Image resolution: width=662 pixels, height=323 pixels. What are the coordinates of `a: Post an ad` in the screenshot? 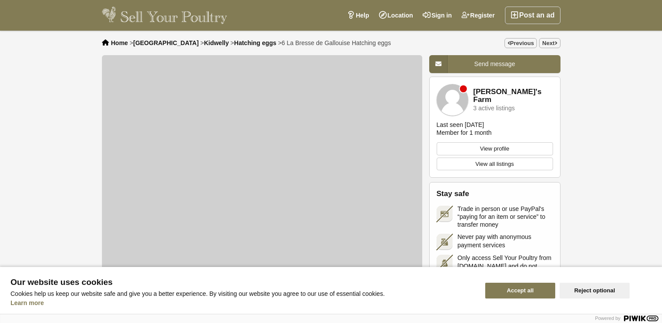 It's located at (533, 15).